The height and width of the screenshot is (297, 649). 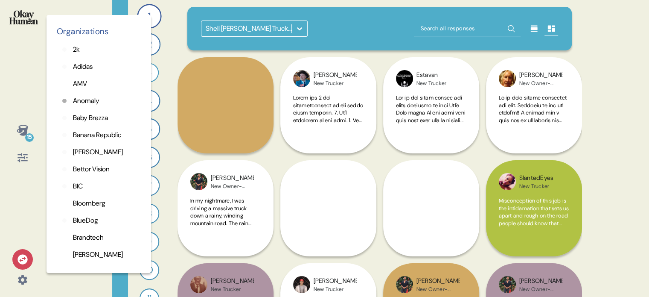 What do you see at coordinates (149, 185) in the screenshot?
I see `div: 7` at bounding box center [149, 185].